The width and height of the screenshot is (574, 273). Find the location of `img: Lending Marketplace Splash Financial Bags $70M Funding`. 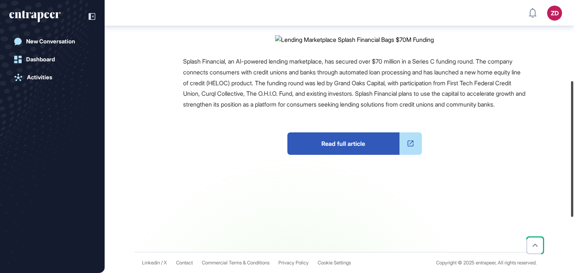

img: Lending Marketplace Splash Financial Bags $70M Funding is located at coordinates (354, 40).